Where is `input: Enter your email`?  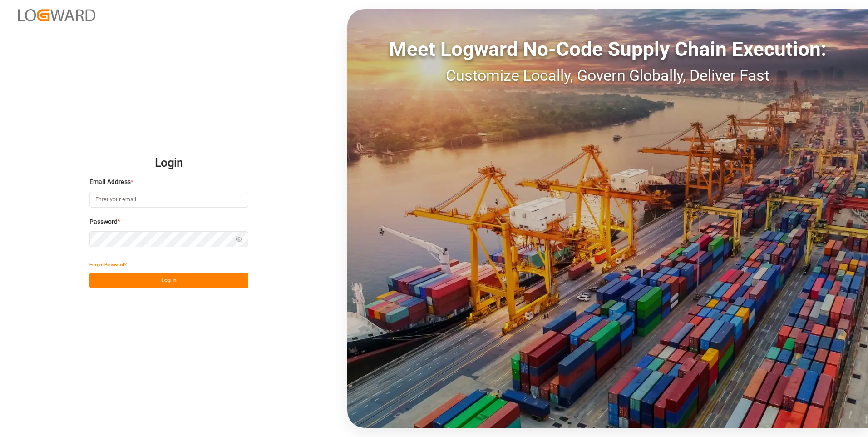 input: Enter your email is located at coordinates (169, 199).